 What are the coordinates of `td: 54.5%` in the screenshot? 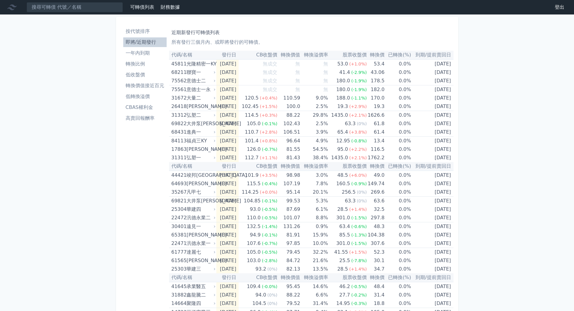 It's located at (314, 149).